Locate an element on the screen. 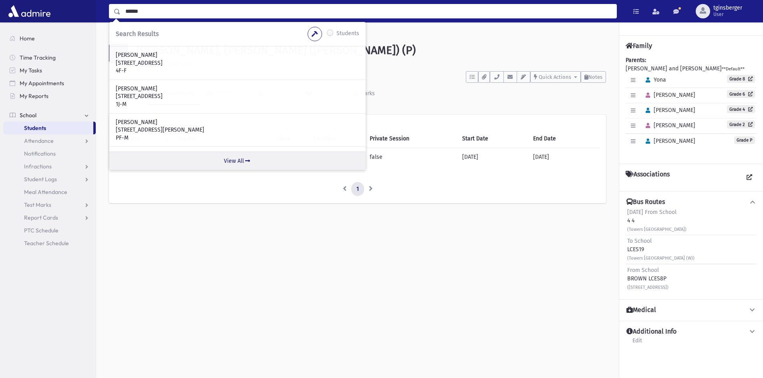 This screenshot has width=763, height=378. a: Student Logs is located at coordinates (49, 179).